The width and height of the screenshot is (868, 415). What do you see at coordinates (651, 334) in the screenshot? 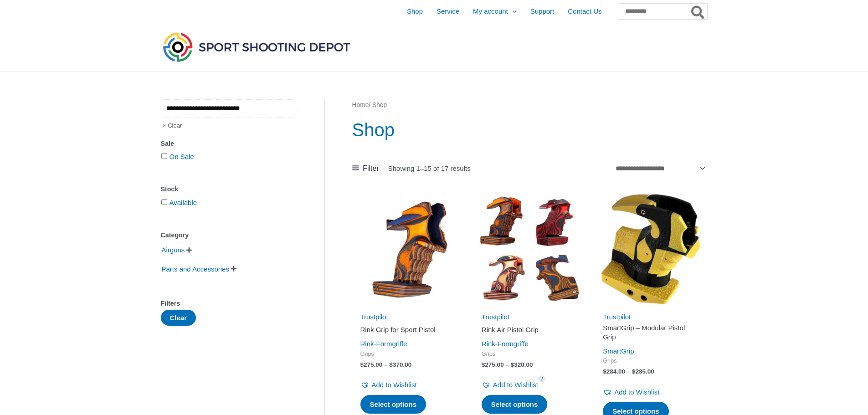
I see `a: SmartGrip – Modular Pistol Grip` at bounding box center [651, 334].